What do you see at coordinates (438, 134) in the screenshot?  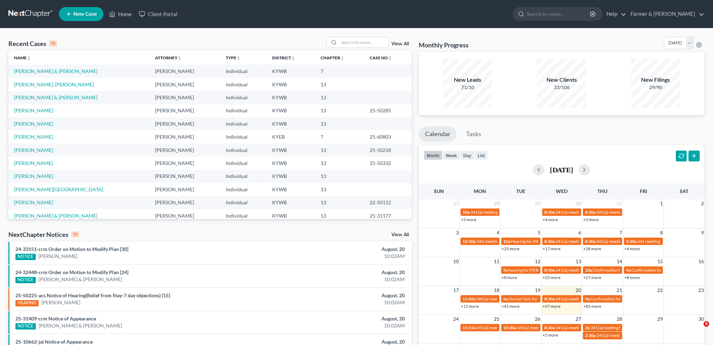 I see `a: Calendar` at bounding box center [438, 134].